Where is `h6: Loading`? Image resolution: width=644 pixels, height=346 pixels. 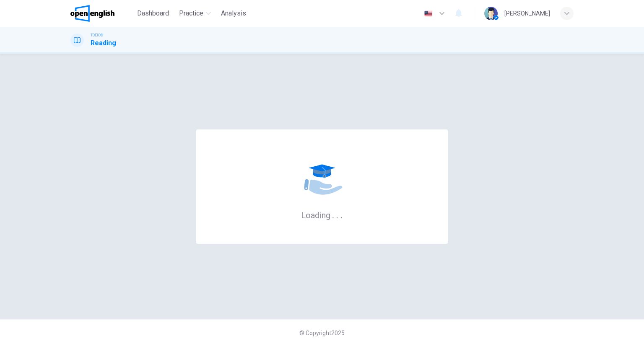 h6: Loading is located at coordinates (322, 215).